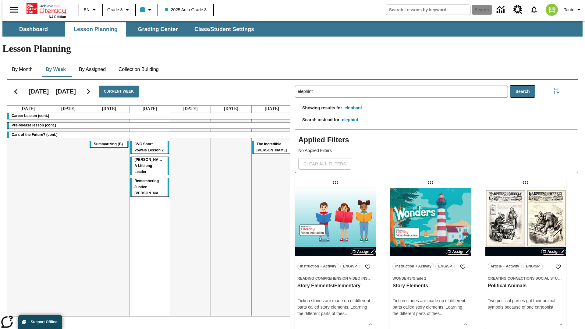 Image resolution: width=585 pixels, height=329 pixels. Describe the element at coordinates (552, 10) in the screenshot. I see `img: avatar image` at that location.